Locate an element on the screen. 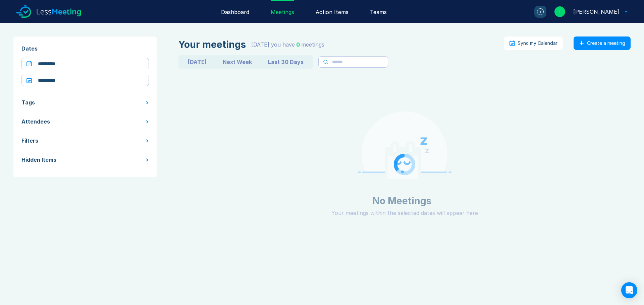 This screenshot has height=305, width=644. div: Dates is located at coordinates (85, 49).